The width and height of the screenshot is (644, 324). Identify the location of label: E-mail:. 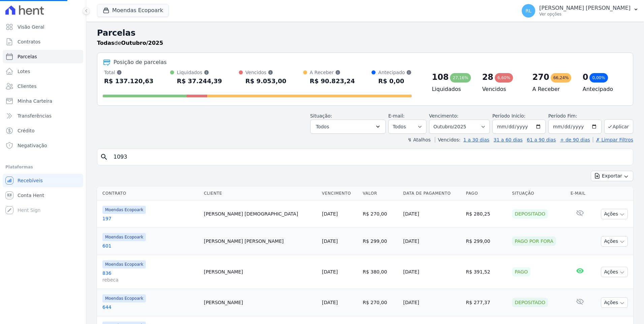
(396, 116).